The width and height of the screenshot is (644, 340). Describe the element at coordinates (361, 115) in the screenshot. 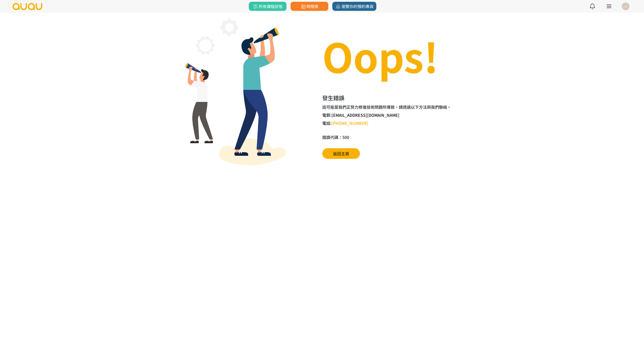

I see `h6: 電郵:` at that location.